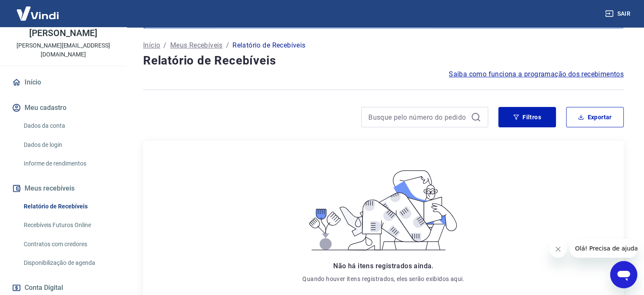  Describe the element at coordinates (196, 45) in the screenshot. I see `p: Meus Recebíveis` at that location.